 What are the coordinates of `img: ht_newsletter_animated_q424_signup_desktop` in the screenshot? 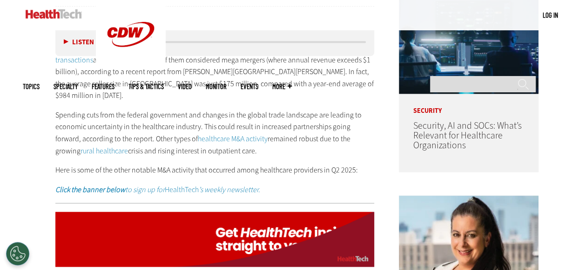 It's located at (215, 239).